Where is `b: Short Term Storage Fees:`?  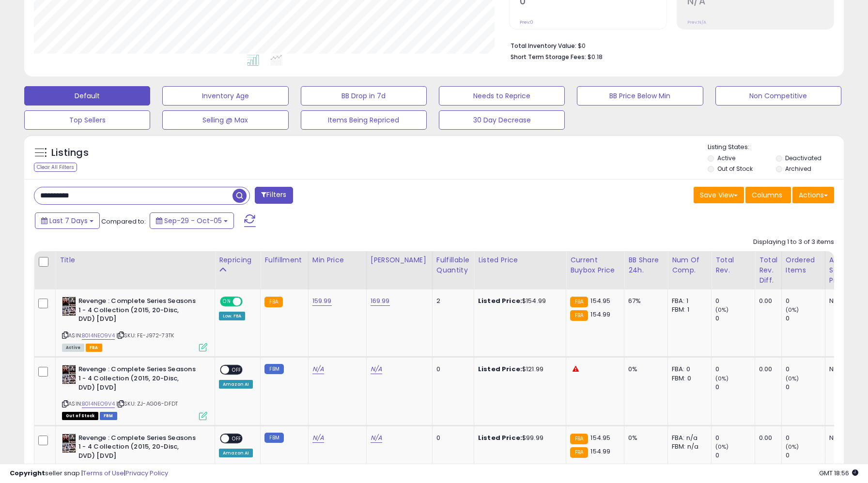 b: Short Term Storage Fees: is located at coordinates (548, 57).